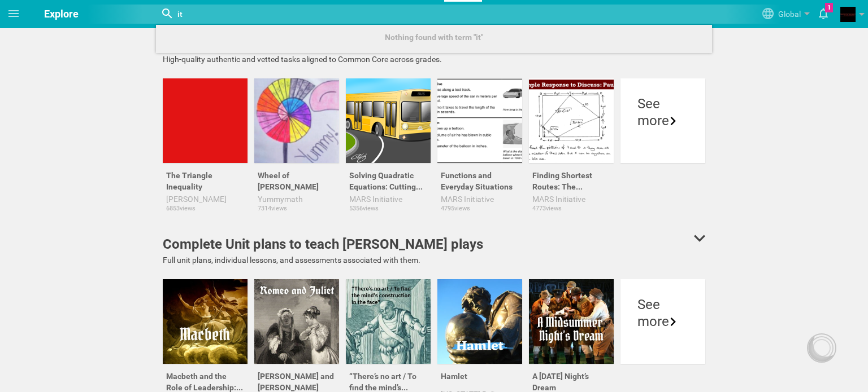 The width and height of the screenshot is (868, 392). I want to click on div: 4773 views, so click(571, 209).